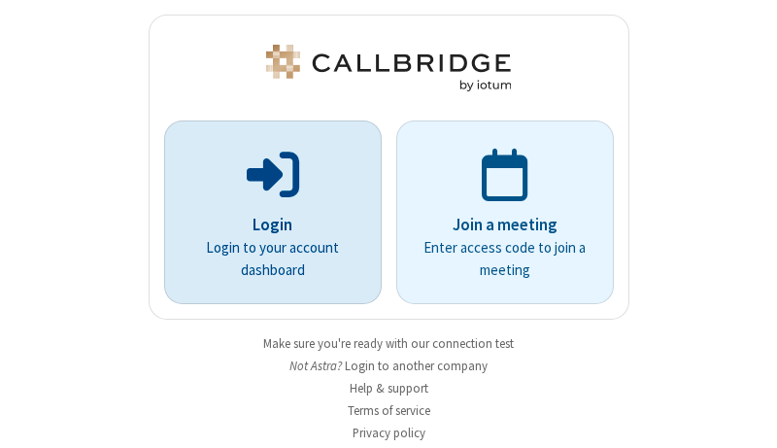 This screenshot has height=448, width=777. I want to click on a: Make sure you're ready with our connection test, so click(389, 343).